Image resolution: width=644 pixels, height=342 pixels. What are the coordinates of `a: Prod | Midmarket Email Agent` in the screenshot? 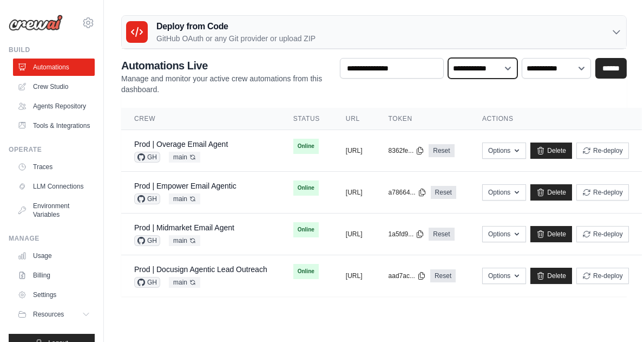 It's located at (184, 227).